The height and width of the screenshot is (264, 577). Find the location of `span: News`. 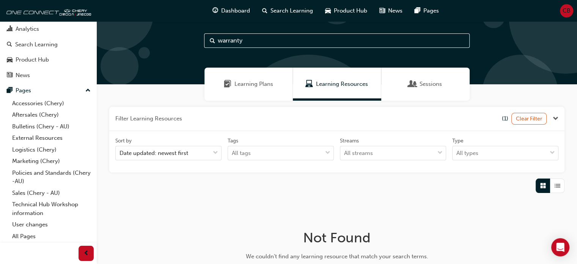

span: News is located at coordinates (395, 11).